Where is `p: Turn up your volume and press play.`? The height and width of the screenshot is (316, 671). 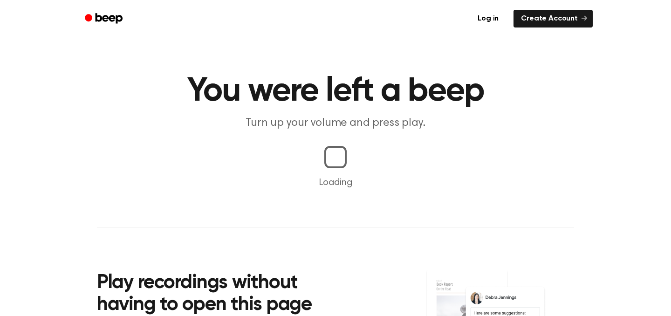 p: Turn up your volume and press play. is located at coordinates (336, 123).